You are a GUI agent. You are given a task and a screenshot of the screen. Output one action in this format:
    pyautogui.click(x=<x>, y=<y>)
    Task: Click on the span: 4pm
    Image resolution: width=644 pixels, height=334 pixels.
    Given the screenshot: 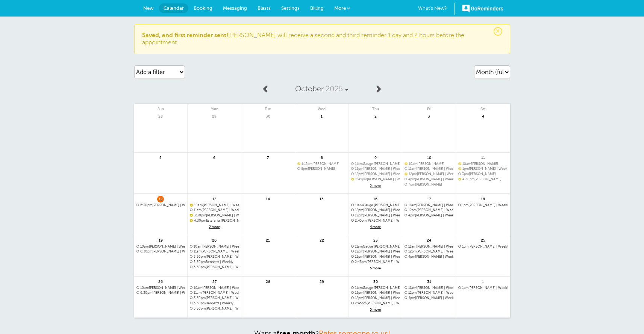 What is the action you would take?
    pyautogui.click(x=412, y=256)
    